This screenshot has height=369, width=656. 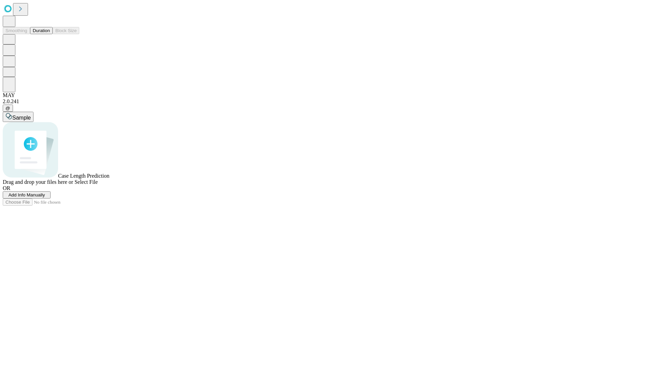 I want to click on button: Block Size, so click(x=66, y=30).